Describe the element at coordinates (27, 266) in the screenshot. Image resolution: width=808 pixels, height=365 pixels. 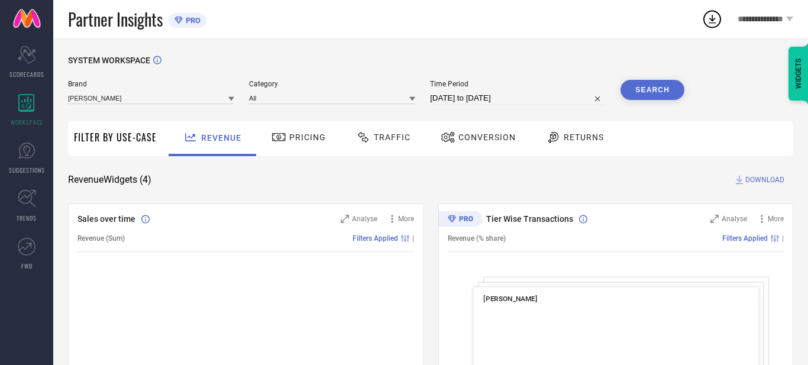
I see `span: FWD` at that location.